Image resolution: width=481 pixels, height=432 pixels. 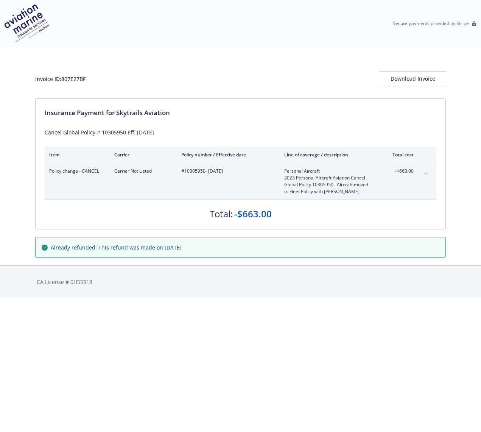 What do you see at coordinates (240, 113) in the screenshot?
I see `div: Insurance Payment for Skytrails Aviation` at bounding box center [240, 113].